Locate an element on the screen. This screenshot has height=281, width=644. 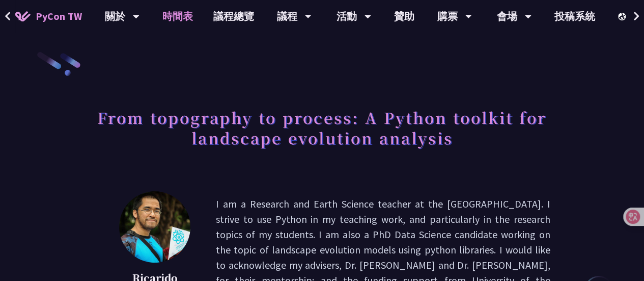
a: PyCon TW is located at coordinates (48, 16).